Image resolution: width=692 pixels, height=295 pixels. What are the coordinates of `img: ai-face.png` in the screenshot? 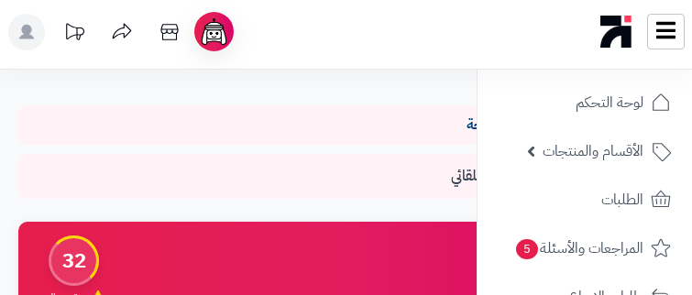 It's located at (214, 31).